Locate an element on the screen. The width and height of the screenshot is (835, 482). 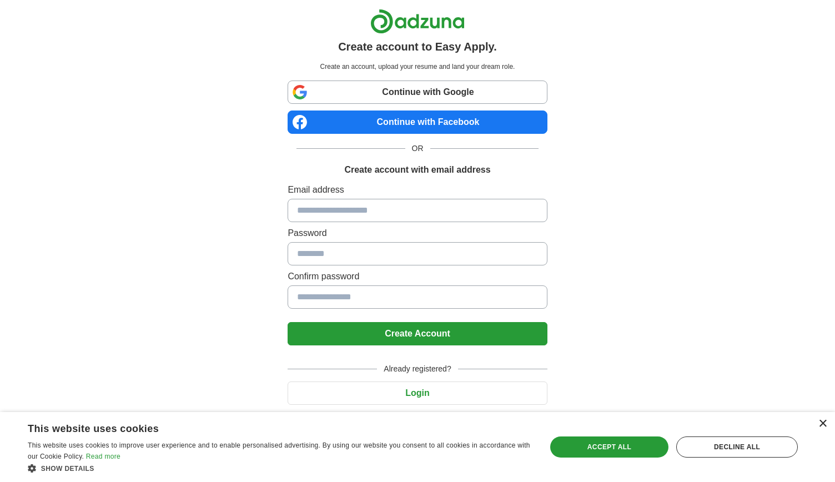
a: Read more, opens a new window is located at coordinates (103, 456).